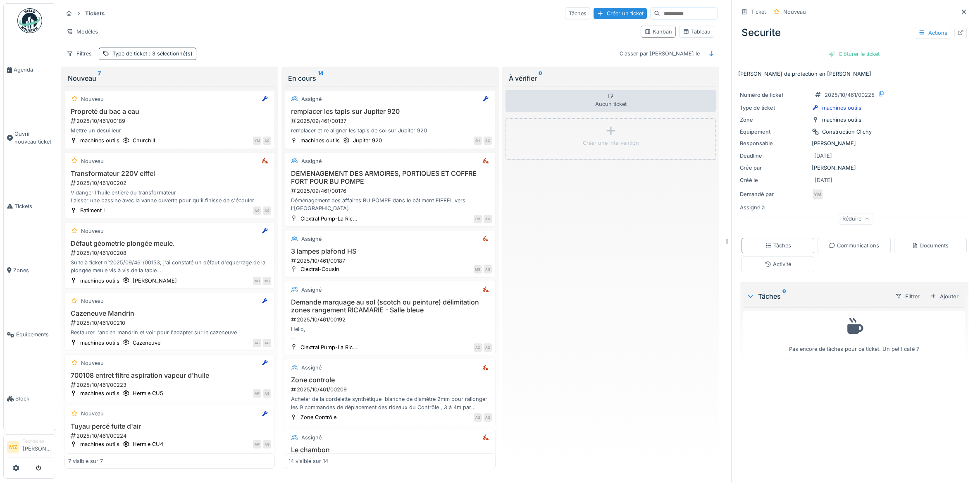 This screenshot has width=980, height=482. Describe the element at coordinates (390, 78) in the screenshot. I see `div: En cours` at that location.